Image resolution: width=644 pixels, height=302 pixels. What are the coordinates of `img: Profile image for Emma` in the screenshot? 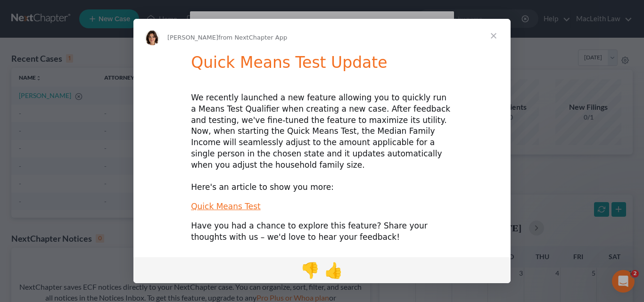 It's located at (152, 38).